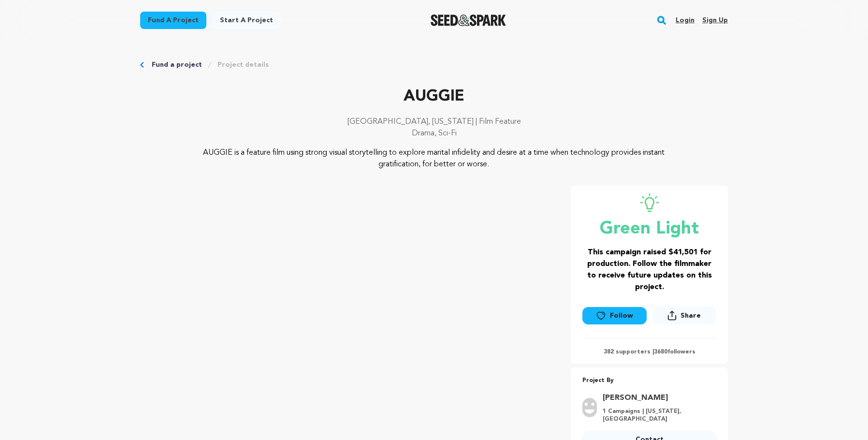 Image resolution: width=868 pixels, height=440 pixels. What do you see at coordinates (649, 270) in the screenshot?
I see `h3: This campaign raised $41,501 for production. Follow the filmmaker to receive future updates on th...` at bounding box center [649, 270].